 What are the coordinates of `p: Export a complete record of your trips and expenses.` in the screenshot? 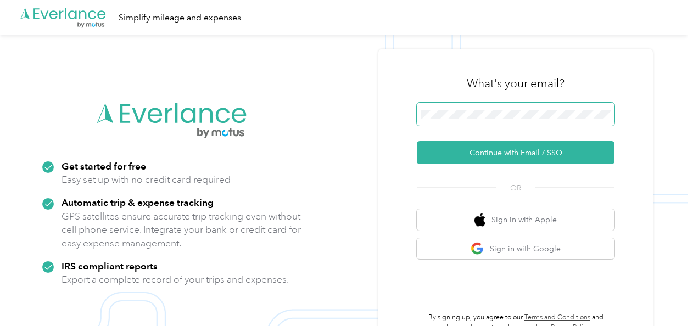 It's located at (175, 279).